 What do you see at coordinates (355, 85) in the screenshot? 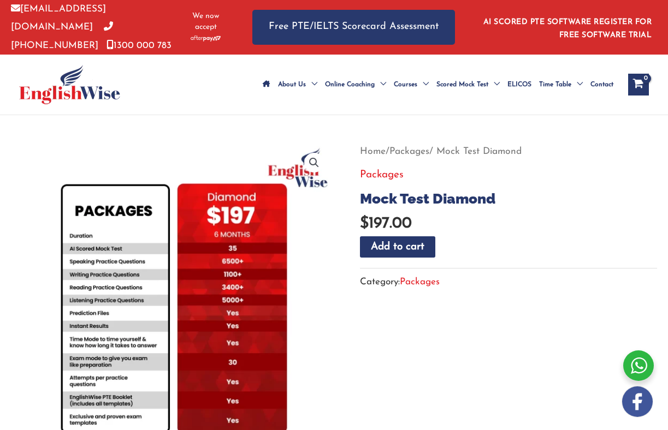
I see `a: Online CoachingMenu Toggle` at bounding box center [355, 85].